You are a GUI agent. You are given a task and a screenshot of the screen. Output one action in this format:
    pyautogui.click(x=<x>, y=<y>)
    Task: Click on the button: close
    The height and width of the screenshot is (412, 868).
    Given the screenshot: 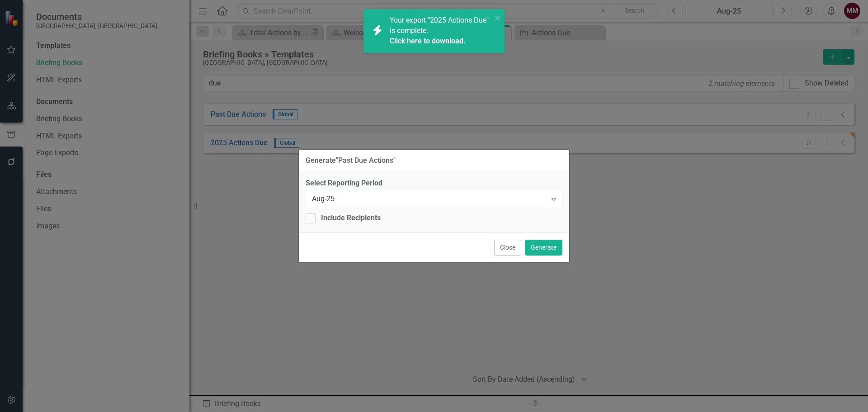 What is the action you would take?
    pyautogui.click(x=498, y=18)
    